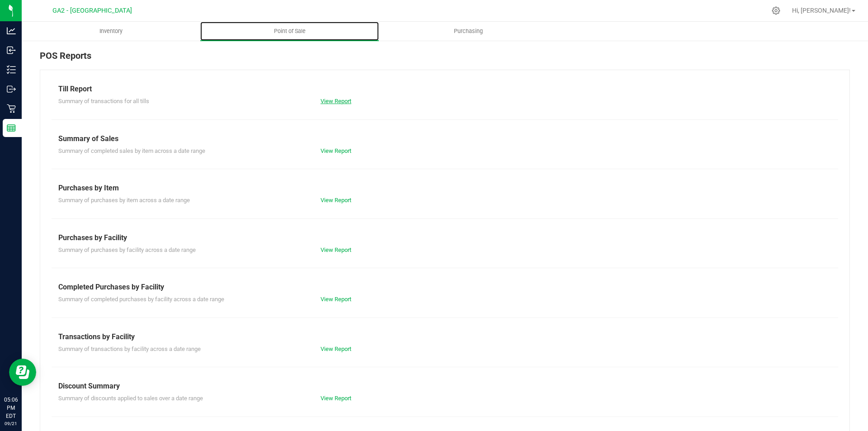 The width and height of the screenshot is (868, 431). Describe the element at coordinates (445, 337) in the screenshot. I see `div: Transactions by Facility` at that location.